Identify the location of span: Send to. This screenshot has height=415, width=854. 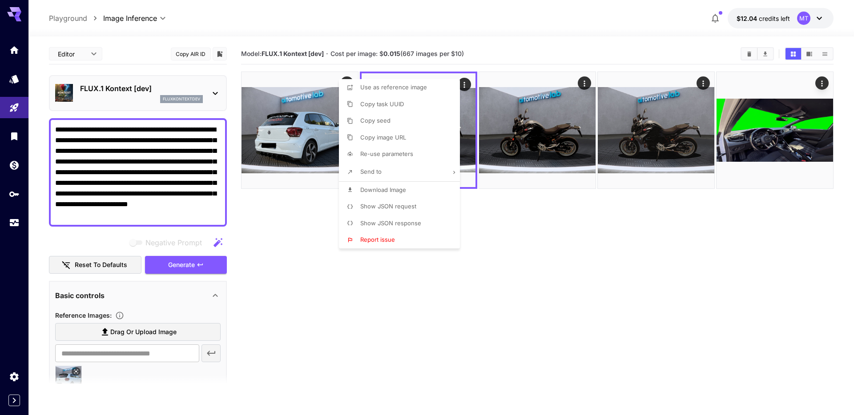
(371, 172).